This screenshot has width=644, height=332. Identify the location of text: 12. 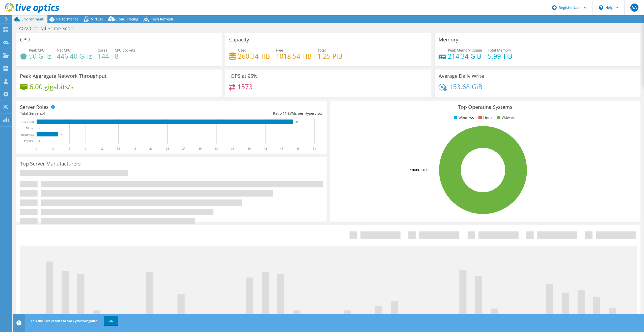
(102, 149).